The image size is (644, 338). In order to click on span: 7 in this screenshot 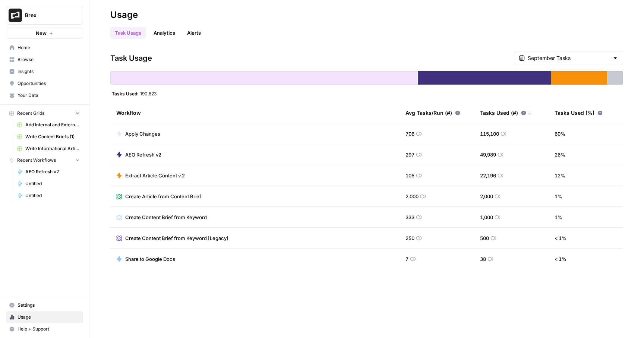, I will do `click(407, 259)`.